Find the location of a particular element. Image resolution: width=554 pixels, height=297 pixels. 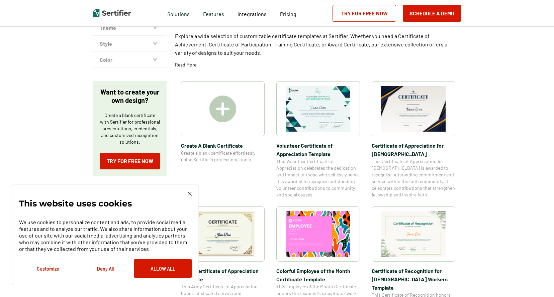

div: Chat Widget is located at coordinates (537, 281).